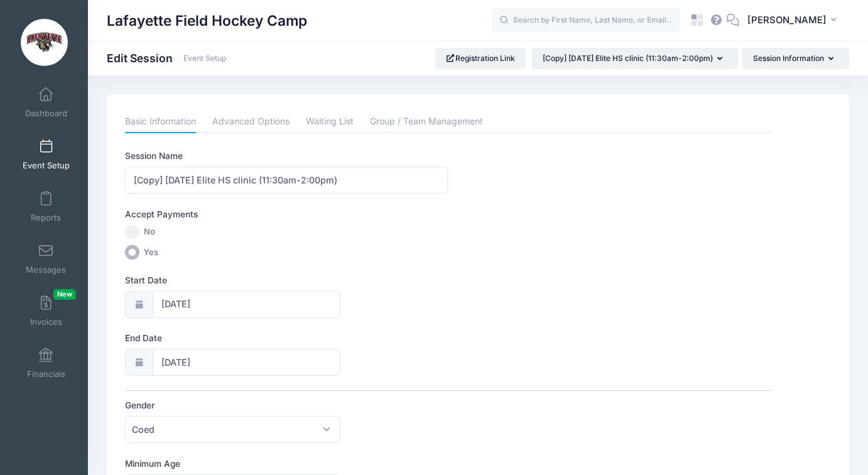  Describe the element at coordinates (46, 165) in the screenshot. I see `span: Event Setup` at that location.